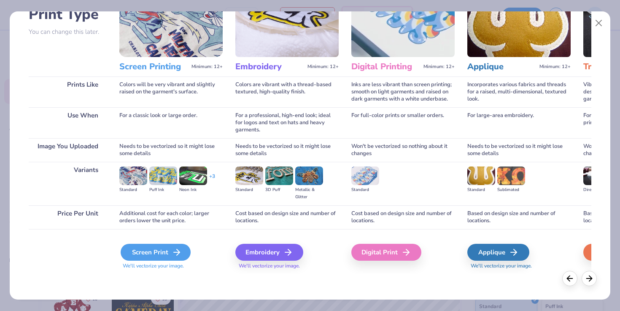  What do you see at coordinates (154, 67) in the screenshot?
I see `h3: Screen Printing` at bounding box center [154, 67].